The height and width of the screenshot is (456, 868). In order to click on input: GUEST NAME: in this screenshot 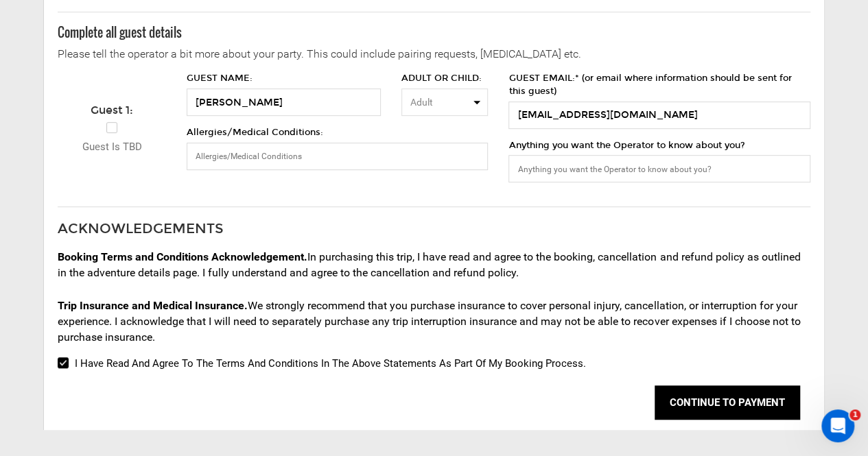, I will do `click(283, 102)`.